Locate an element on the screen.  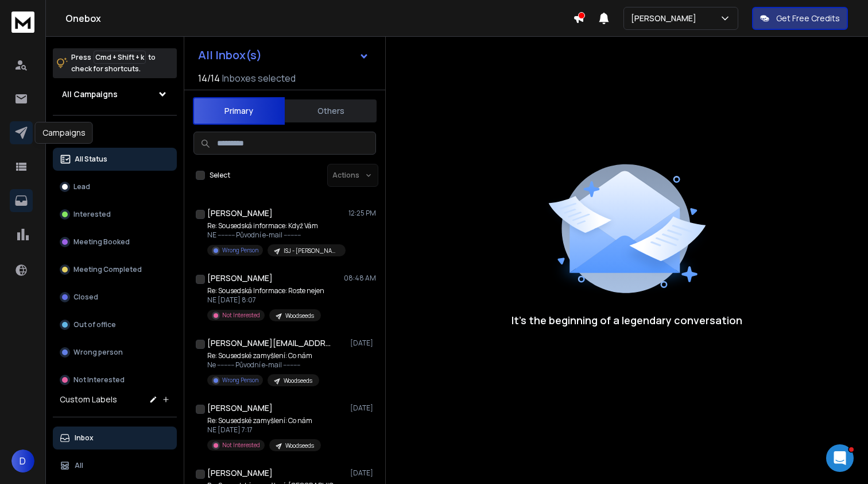
p: Closed is located at coordinates (85, 297).